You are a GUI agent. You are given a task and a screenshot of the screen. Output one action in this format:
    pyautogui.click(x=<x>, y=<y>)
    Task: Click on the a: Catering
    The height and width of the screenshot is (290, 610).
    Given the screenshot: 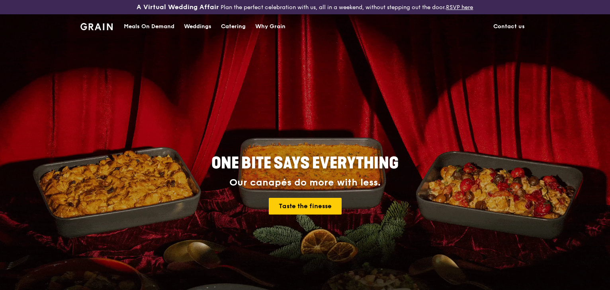 What is the action you would take?
    pyautogui.click(x=233, y=27)
    